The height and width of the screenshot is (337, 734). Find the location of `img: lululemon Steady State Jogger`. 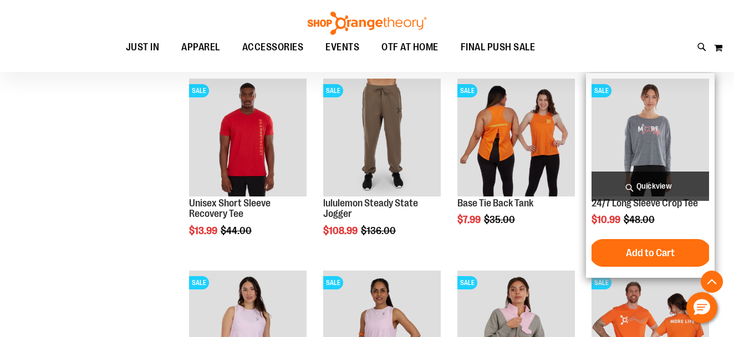

img: lululemon Steady State Jogger is located at coordinates (382, 137).